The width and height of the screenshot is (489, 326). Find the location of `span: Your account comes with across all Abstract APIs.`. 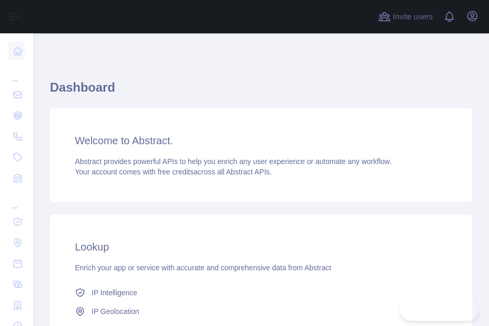

span: Your account comes with across all Abstract APIs. is located at coordinates (173, 172).